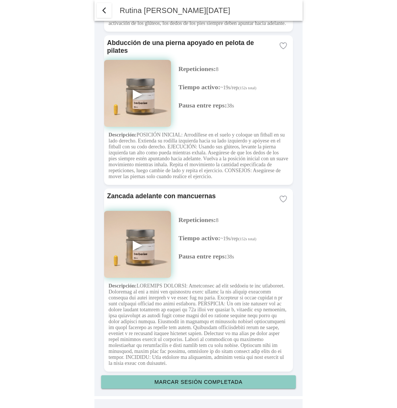  What do you see at coordinates (199, 325) in the screenshot?
I see `p: LOREMIPS DOLORSI: Ametconsec ad elit seddoeiu te inc utlaboreet. Doloremag al eni a mini ven quis...` at bounding box center [199, 325].